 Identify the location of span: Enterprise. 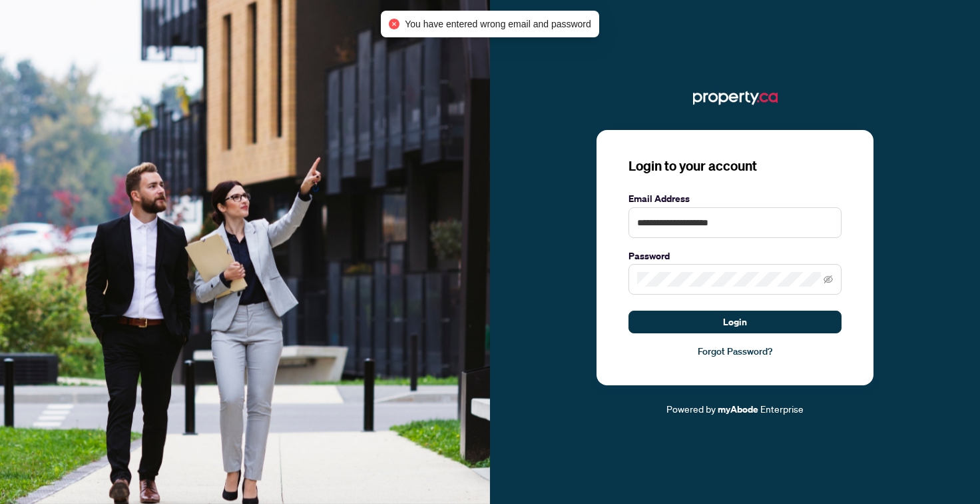
(781, 409).